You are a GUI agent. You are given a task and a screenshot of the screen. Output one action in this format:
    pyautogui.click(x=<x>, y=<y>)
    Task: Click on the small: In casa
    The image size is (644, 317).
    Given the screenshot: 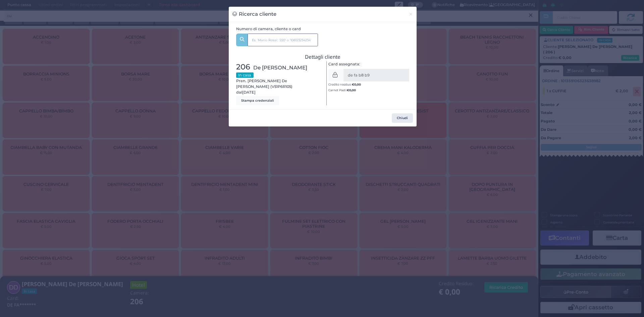 What is the action you would take?
    pyautogui.click(x=245, y=76)
    